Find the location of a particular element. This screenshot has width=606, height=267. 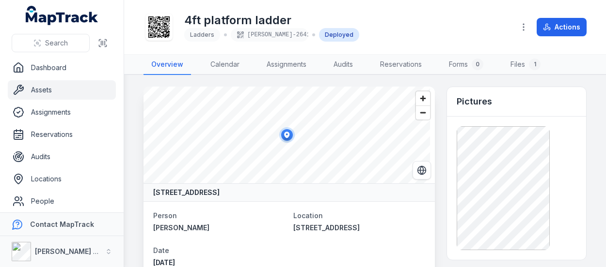

span: Location is located at coordinates (308, 216).